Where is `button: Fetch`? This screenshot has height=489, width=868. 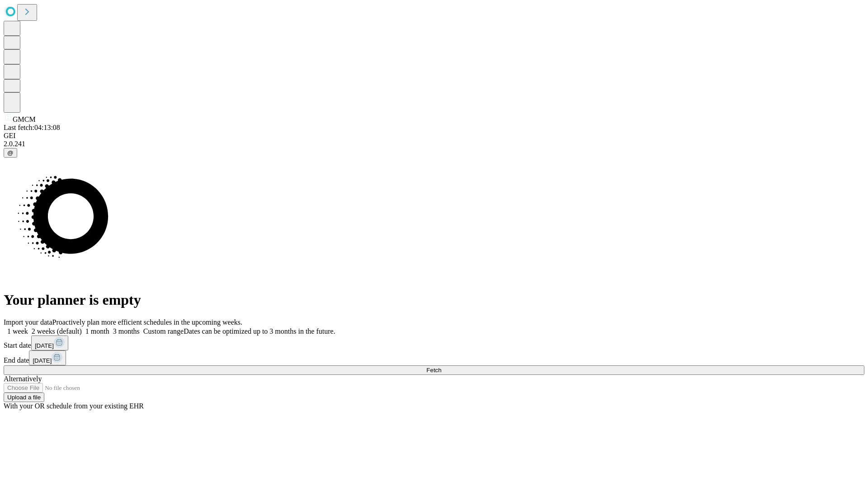
button: Fetch is located at coordinates (434, 370).